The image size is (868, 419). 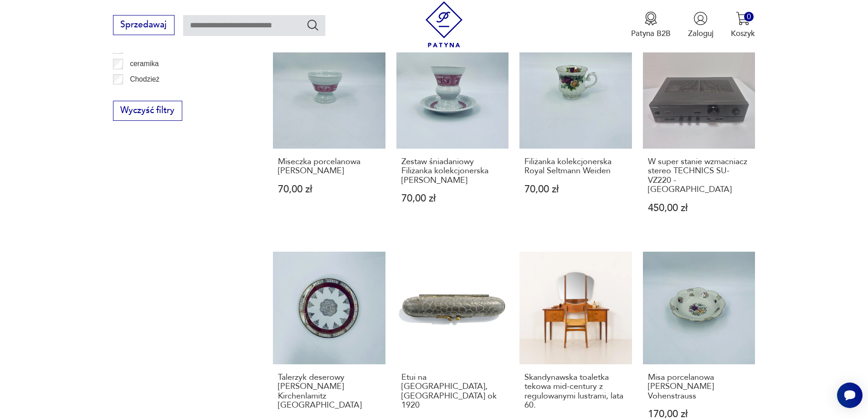 What do you see at coordinates (143, 25) in the screenshot?
I see `button: Sprzedawaj` at bounding box center [143, 25].